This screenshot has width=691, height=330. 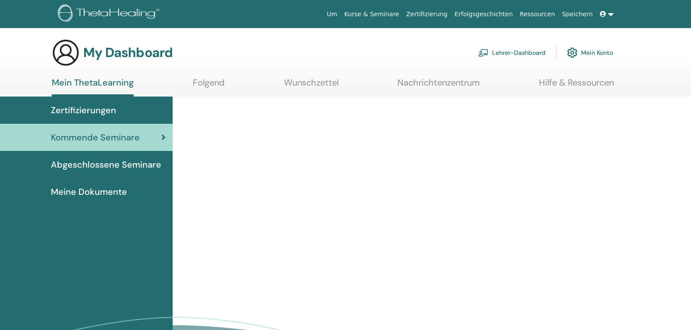 What do you see at coordinates (83, 110) in the screenshot?
I see `span: Zertifizierungen` at bounding box center [83, 110].